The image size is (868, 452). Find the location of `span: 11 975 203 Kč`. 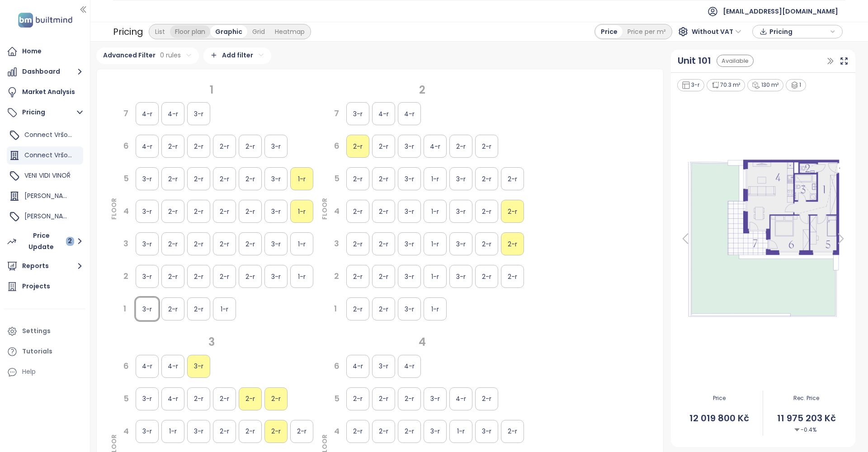

span: 11 975 203 Kč is located at coordinates (806, 418).